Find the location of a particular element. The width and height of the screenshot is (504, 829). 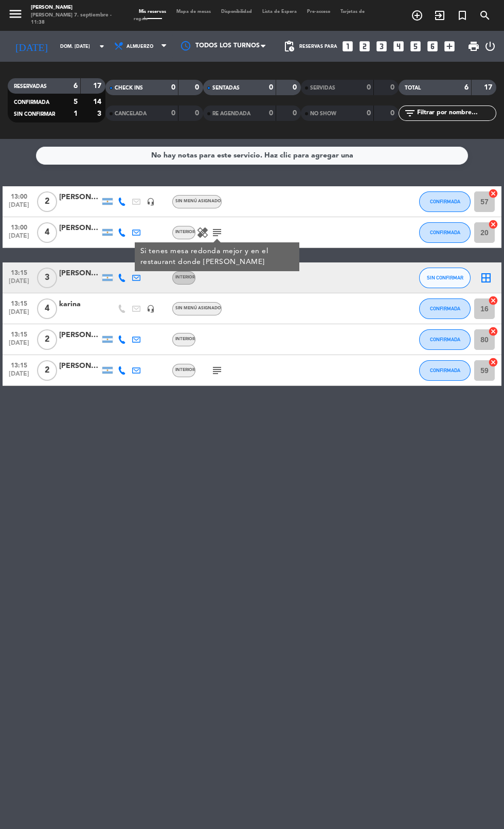

span: Mis reservas is located at coordinates (152, 11).